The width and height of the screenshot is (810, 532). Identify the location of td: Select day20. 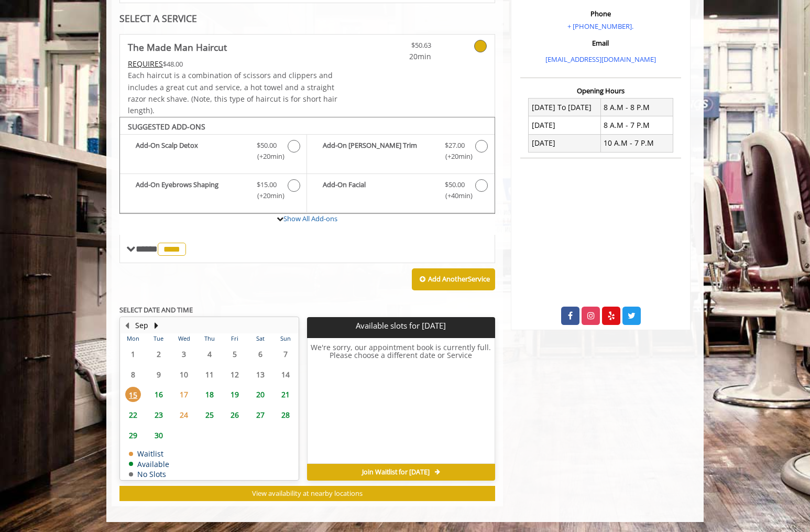
(260, 394).